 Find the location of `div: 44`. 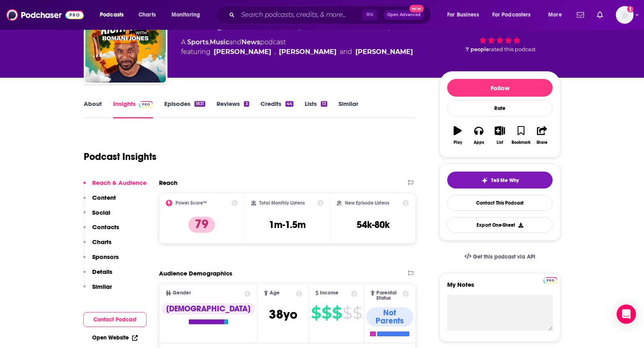

div: 44 is located at coordinates (289, 104).